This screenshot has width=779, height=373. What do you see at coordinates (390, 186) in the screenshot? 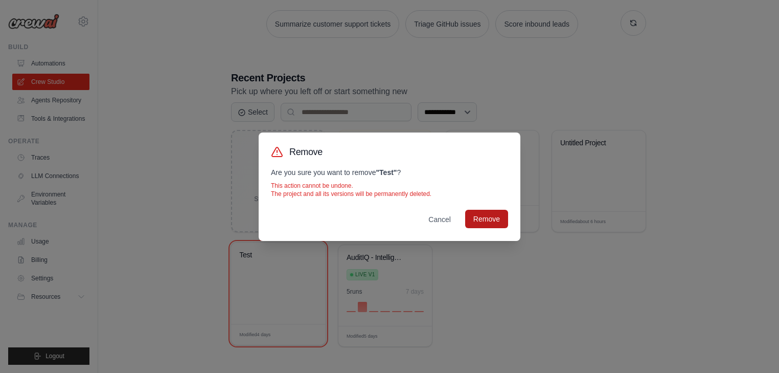
I see `p: This action cannot be undone.` at bounding box center [390, 186].